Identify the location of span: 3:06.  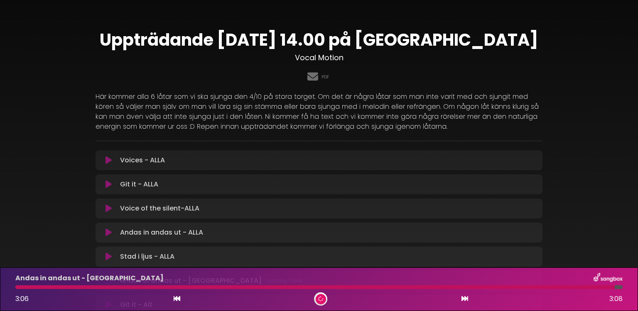
(22, 298).